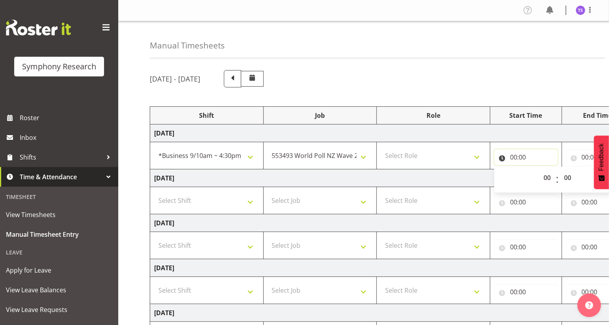 The height and width of the screenshot is (325, 609). Describe the element at coordinates (59, 310) in the screenshot. I see `a: View Leave Requests` at that location.